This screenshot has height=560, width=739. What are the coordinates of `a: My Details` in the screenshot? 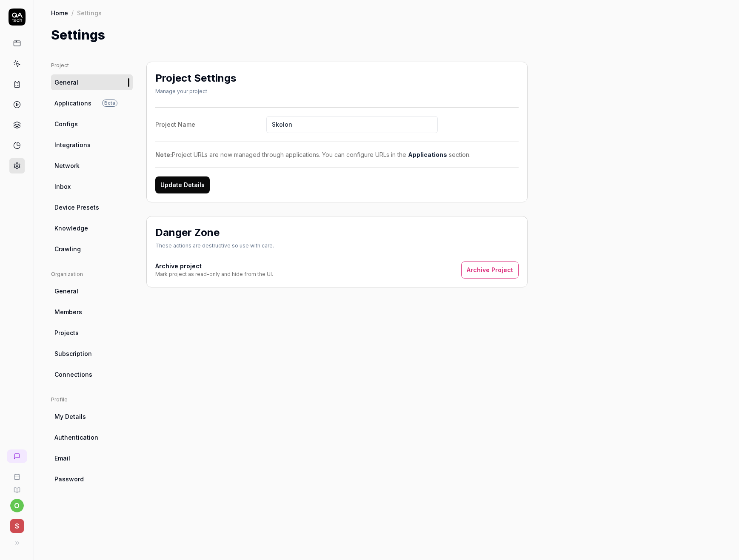 It's located at (92, 416).